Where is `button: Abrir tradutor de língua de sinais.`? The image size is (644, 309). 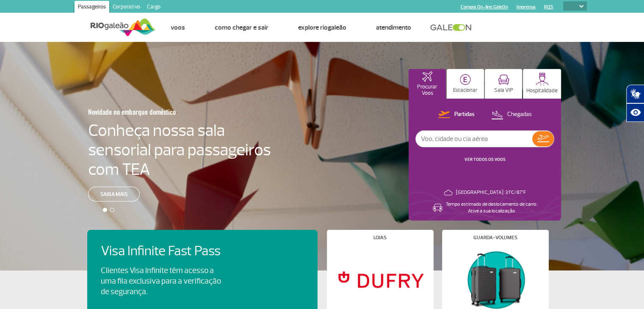
button: Abrir tradutor de língua de sinais. is located at coordinates (635, 94).